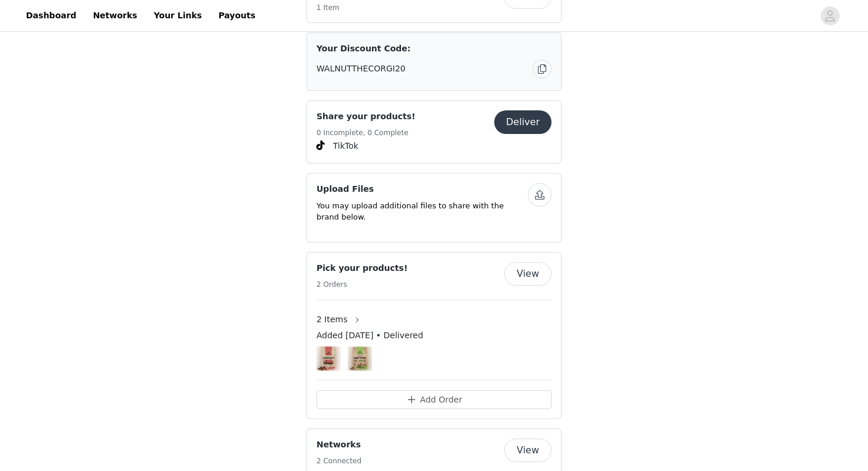 The height and width of the screenshot is (471, 868). I want to click on h4: Pick your products!, so click(362, 268).